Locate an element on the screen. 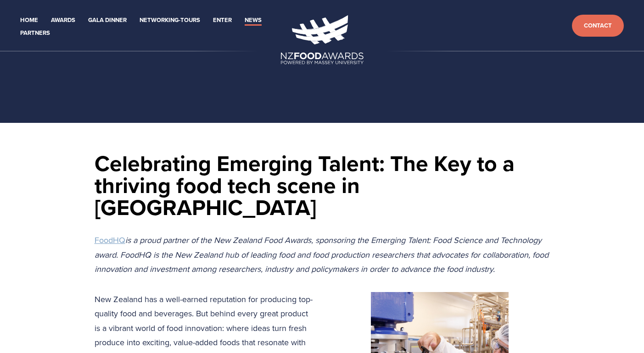 The image size is (644, 353). a: Contact is located at coordinates (597, 26).